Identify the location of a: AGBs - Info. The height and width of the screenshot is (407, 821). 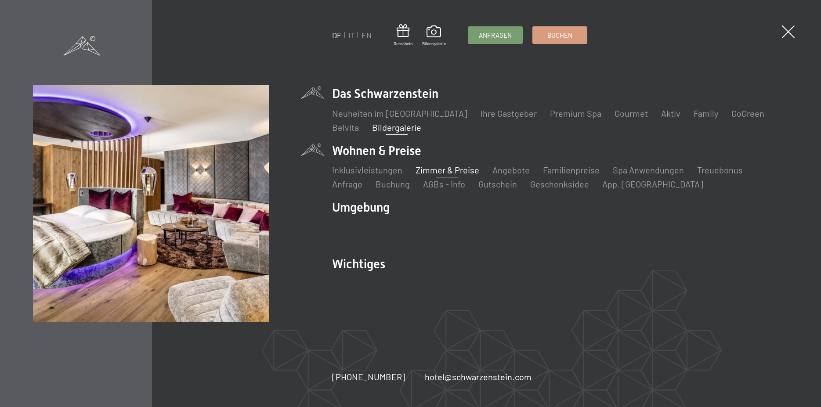
(444, 184).